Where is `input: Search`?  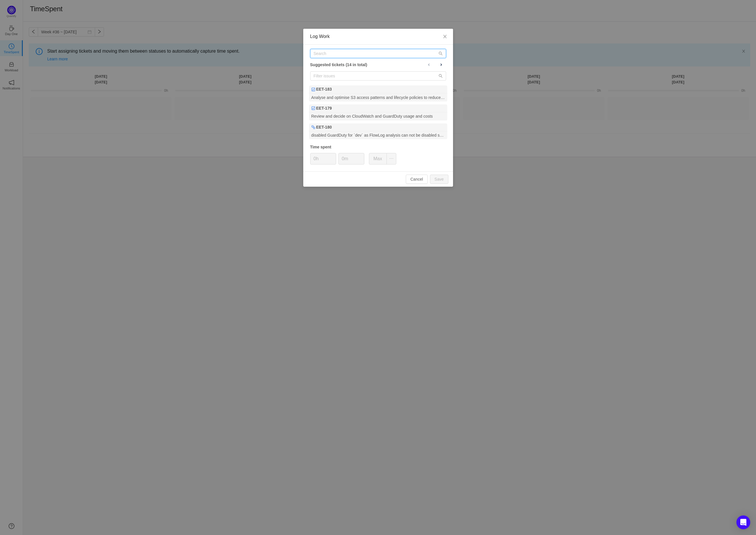 input: Search is located at coordinates (378, 54).